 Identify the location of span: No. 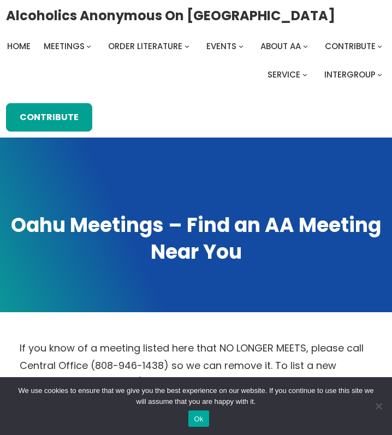
(378, 406).